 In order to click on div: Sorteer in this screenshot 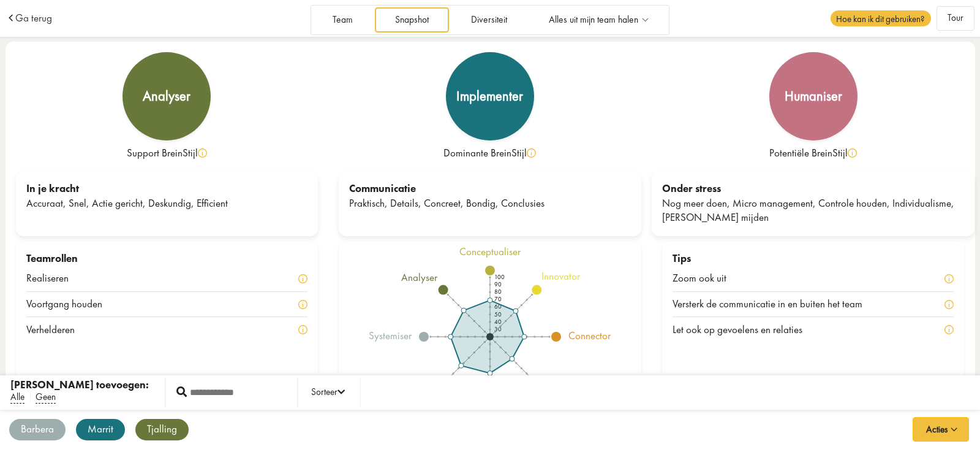, I will do `click(328, 392)`.